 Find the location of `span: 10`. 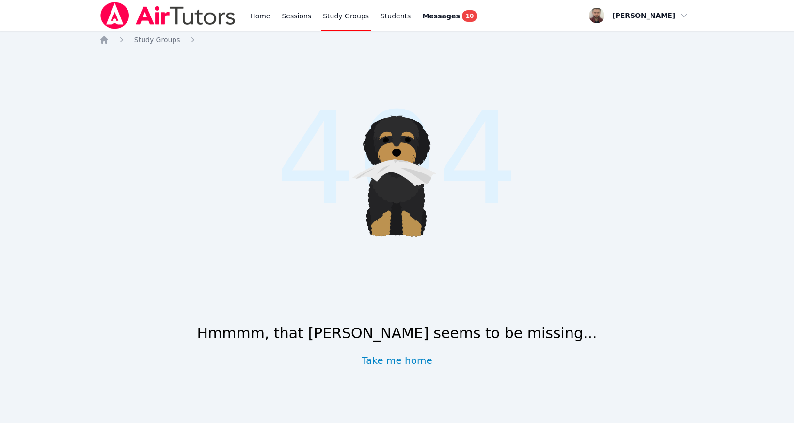

span: 10 is located at coordinates (469, 16).